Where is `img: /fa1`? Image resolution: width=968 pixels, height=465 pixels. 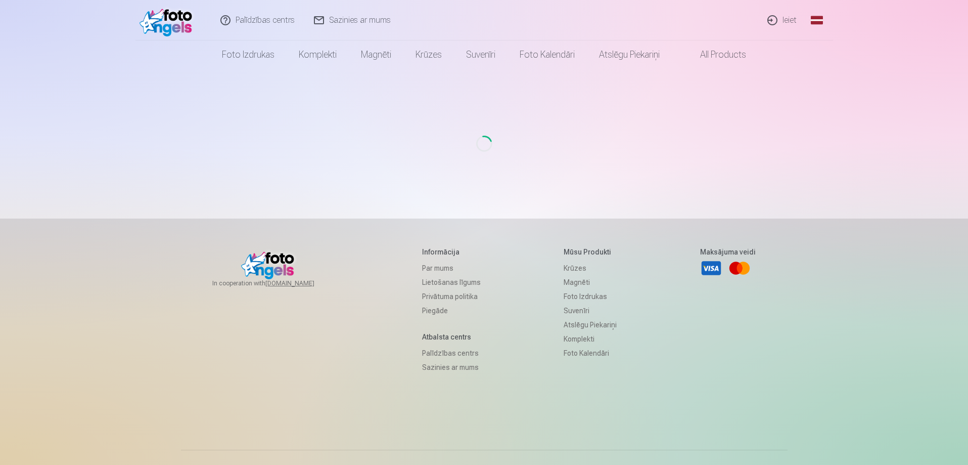 img: /fa1 is located at coordinates (168, 20).